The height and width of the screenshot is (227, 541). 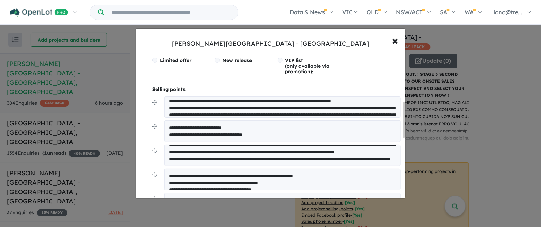 I want to click on span: (only available via promotion):, so click(x=308, y=66).